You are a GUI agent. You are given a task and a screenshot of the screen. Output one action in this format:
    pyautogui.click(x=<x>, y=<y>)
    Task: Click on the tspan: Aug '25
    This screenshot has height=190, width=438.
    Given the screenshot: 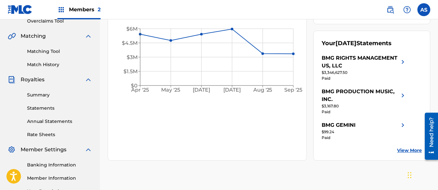 What is the action you would take?
    pyautogui.click(x=263, y=90)
    